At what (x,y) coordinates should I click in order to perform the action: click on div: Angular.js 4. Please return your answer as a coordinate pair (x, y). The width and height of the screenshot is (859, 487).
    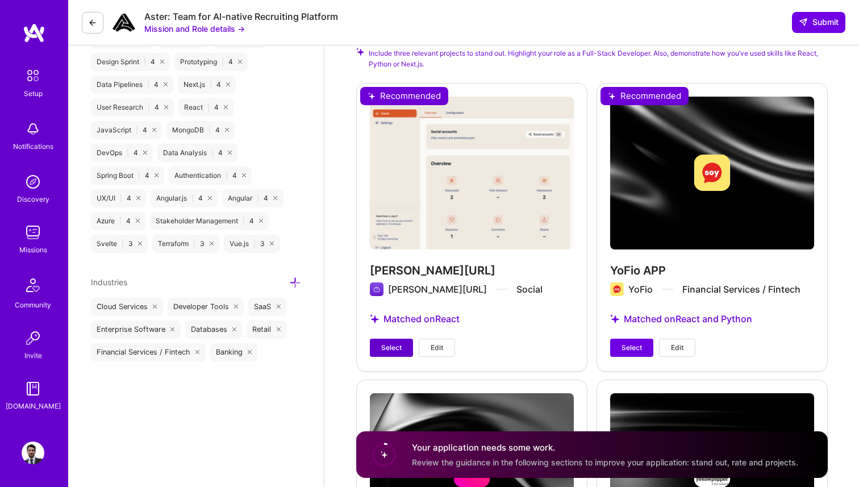
    Looking at the image, I should click on (184, 198).